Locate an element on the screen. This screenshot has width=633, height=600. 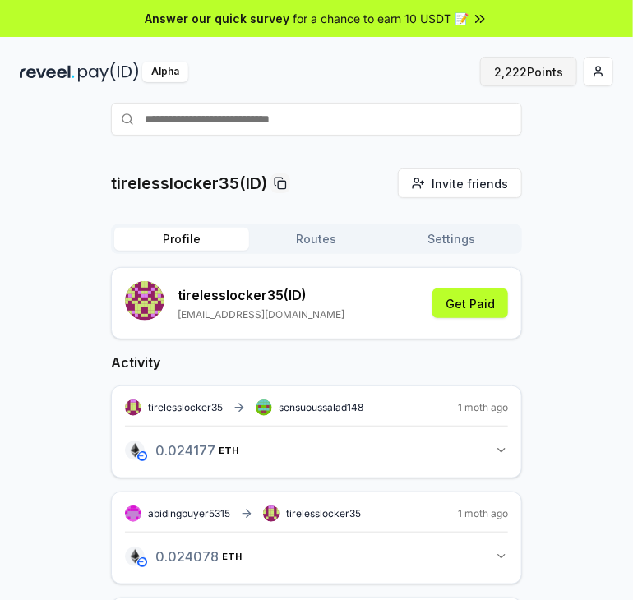
button: Profile is located at coordinates (182, 239).